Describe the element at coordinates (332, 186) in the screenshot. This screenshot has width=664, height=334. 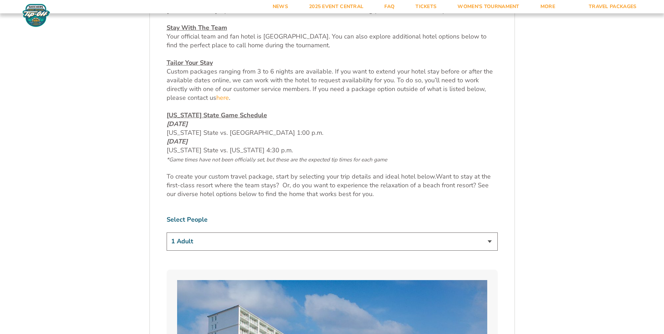
I see `p: Want to stay at the first-class resort where the team stays? Or, do you want to experience the re...` at that location.